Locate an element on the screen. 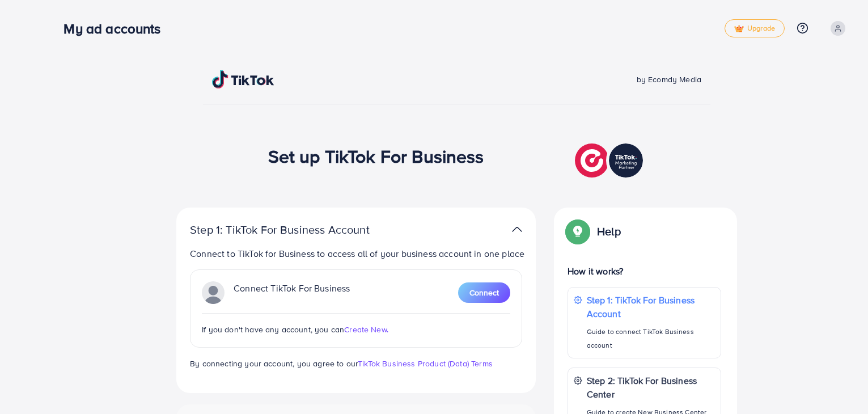 Image resolution: width=868 pixels, height=414 pixels. span: Upgrade is located at coordinates (755, 28).